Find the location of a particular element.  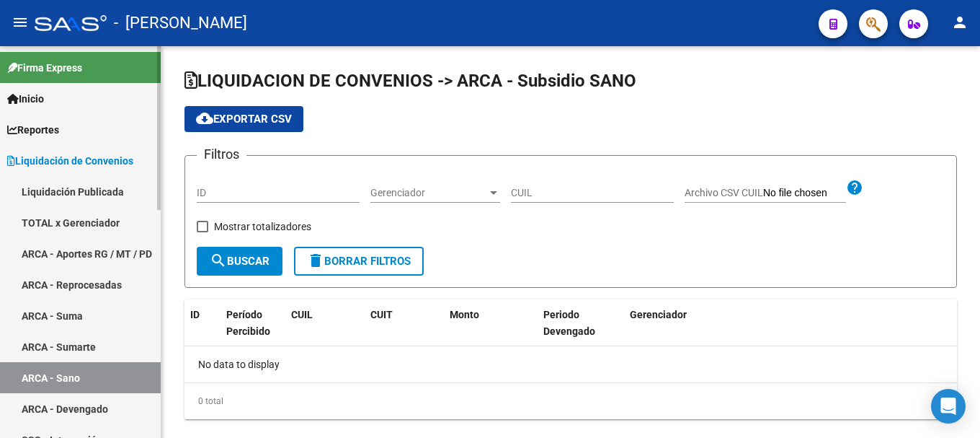

datatable-header-cell: Monto is located at coordinates (490, 323).